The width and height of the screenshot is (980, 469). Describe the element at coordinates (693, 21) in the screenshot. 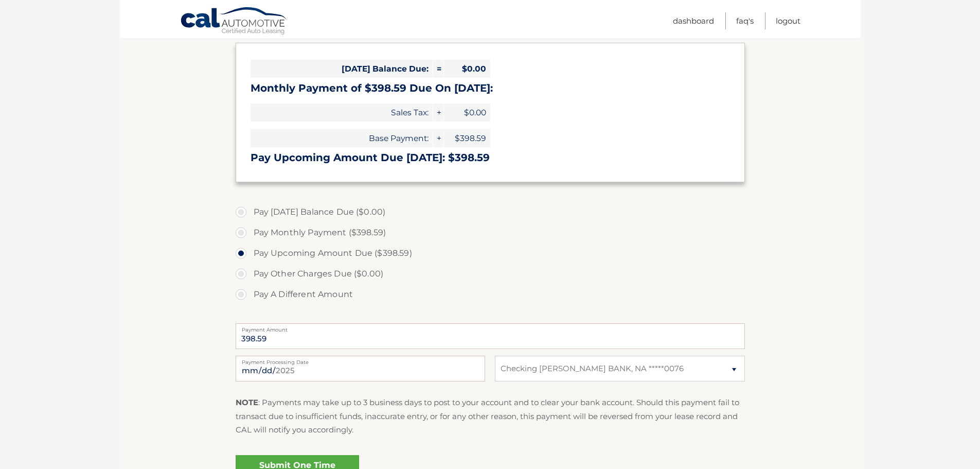

I see `a: Dashboard` at that location.